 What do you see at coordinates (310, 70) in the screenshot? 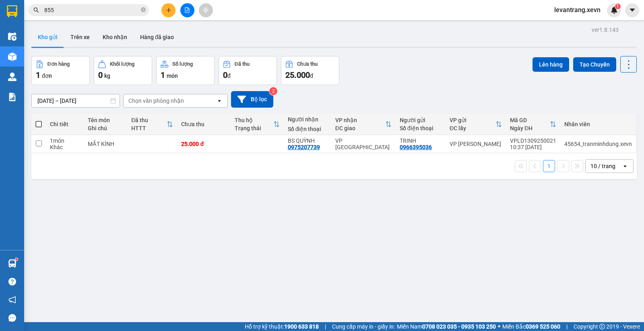
I see `button: Chưa thu25.000đ` at bounding box center [310, 70].